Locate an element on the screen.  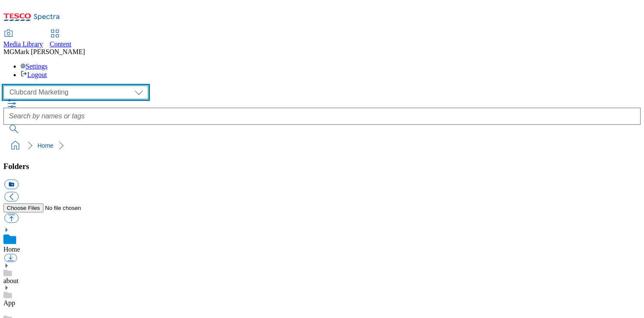
input: Search by names or tags is located at coordinates (322, 116).